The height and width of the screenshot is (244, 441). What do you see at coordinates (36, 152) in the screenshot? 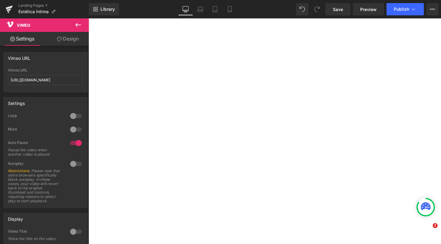
I see `div: Pause the video when another video is played` at bounding box center [36, 152].